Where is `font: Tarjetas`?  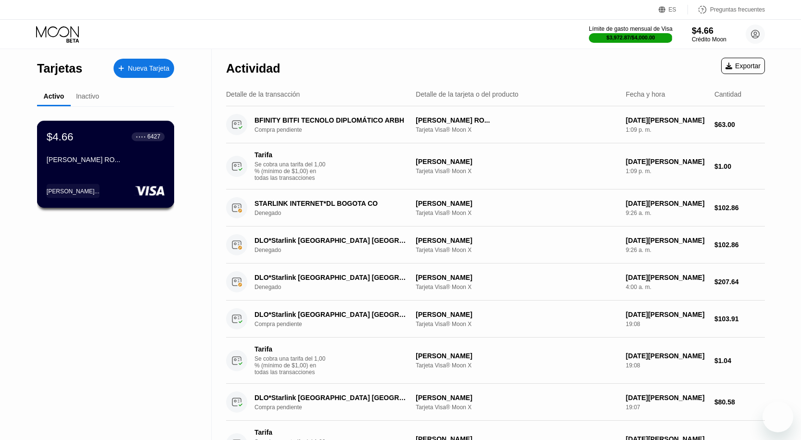
font: Tarjetas is located at coordinates (60, 68).